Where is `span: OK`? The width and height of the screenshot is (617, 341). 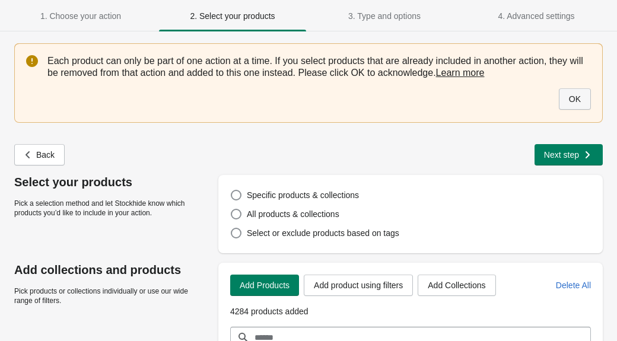 span: OK is located at coordinates (575, 99).